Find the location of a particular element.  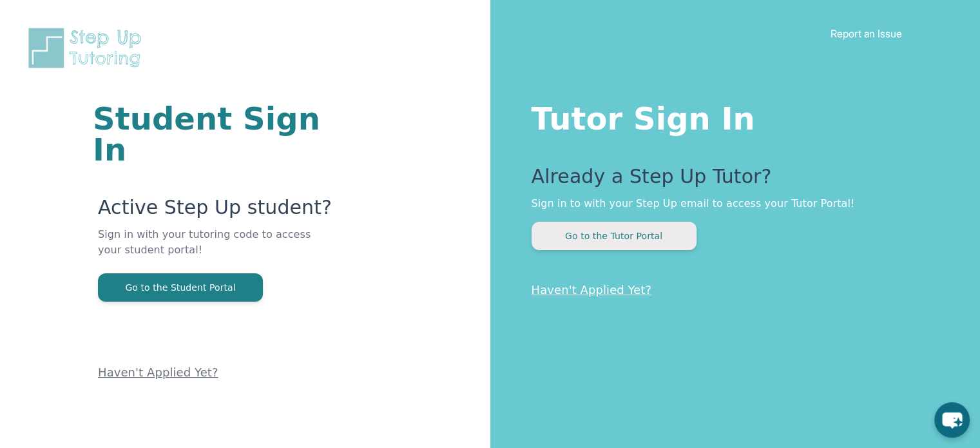

a: Go to the Tutor Portal is located at coordinates (614, 236).